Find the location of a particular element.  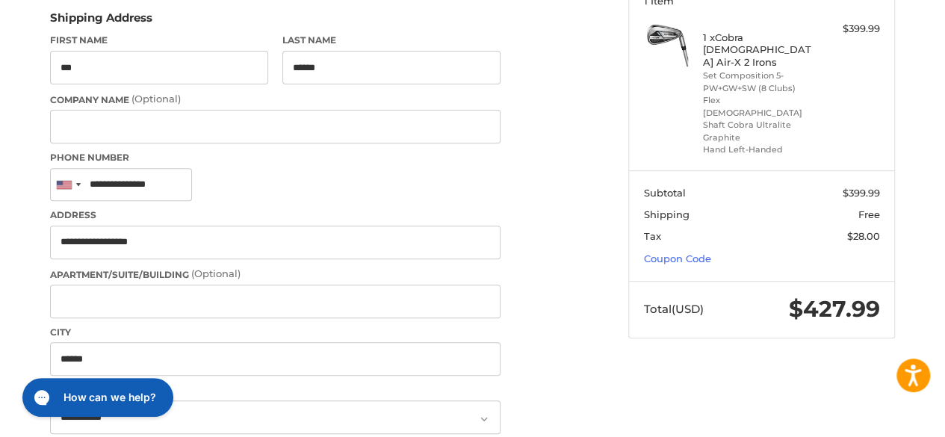

label: City is located at coordinates (275, 332).